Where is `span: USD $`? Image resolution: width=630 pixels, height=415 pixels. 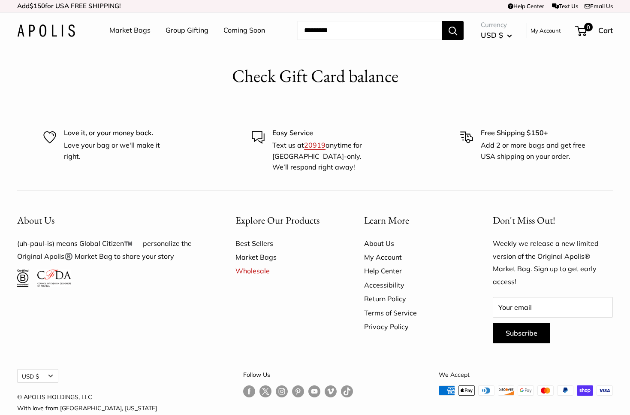
span: USD $ is located at coordinates (492, 35).